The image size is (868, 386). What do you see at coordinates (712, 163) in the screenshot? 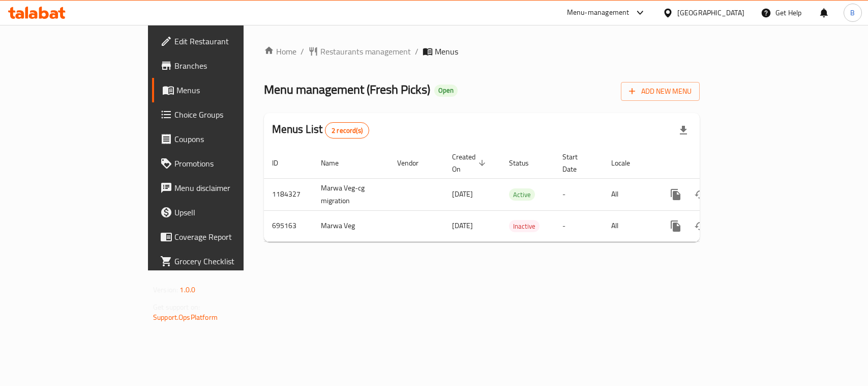
I see `th: Actions` at bounding box center [712, 163].